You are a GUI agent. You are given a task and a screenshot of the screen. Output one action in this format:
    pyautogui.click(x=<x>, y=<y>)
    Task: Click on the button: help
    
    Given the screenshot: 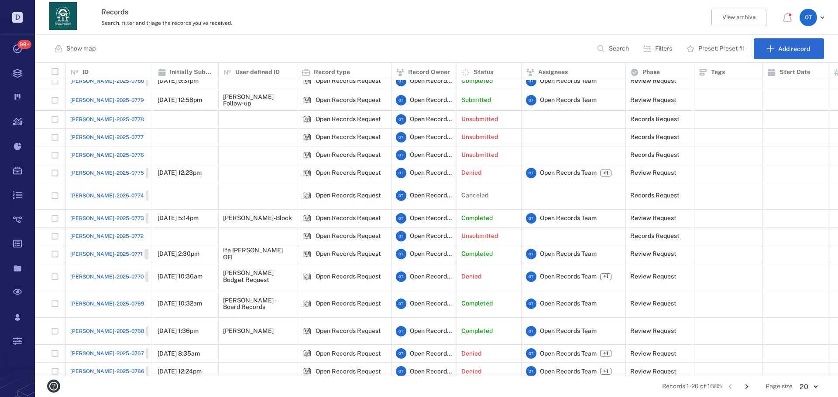 What is the action you would take?
    pyautogui.click(x=54, y=386)
    